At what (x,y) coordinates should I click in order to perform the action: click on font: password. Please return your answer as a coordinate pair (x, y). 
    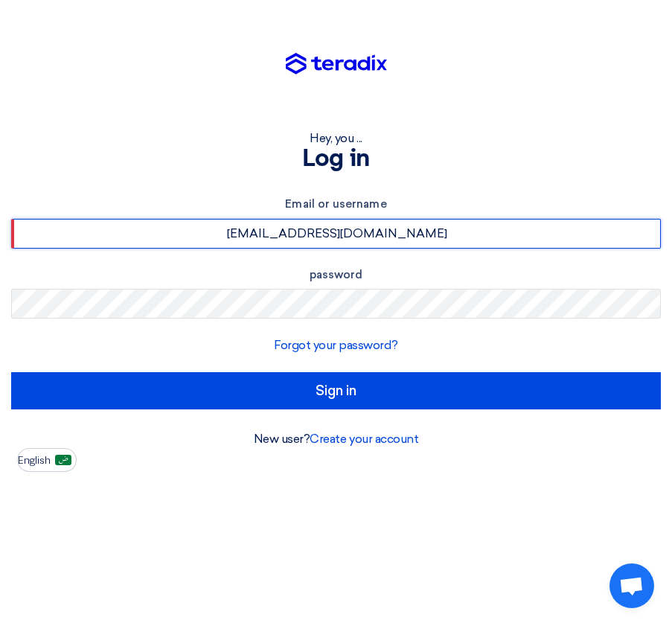
    Looking at the image, I should click on (336, 275).